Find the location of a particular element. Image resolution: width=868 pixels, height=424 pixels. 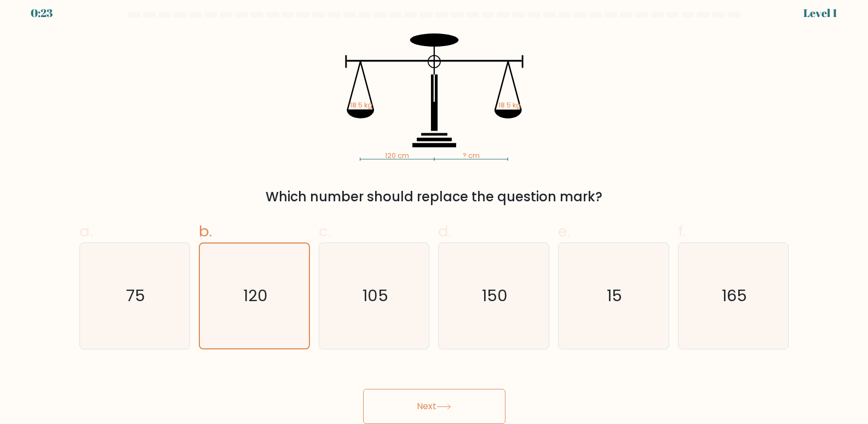

div: Level 1 is located at coordinates (820, 13).